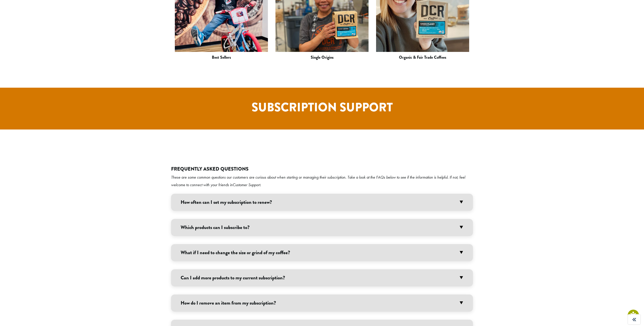 The image size is (644, 326). What do you see at coordinates (246, 185) in the screenshot?
I see `a: Customer Support` at bounding box center [246, 185].